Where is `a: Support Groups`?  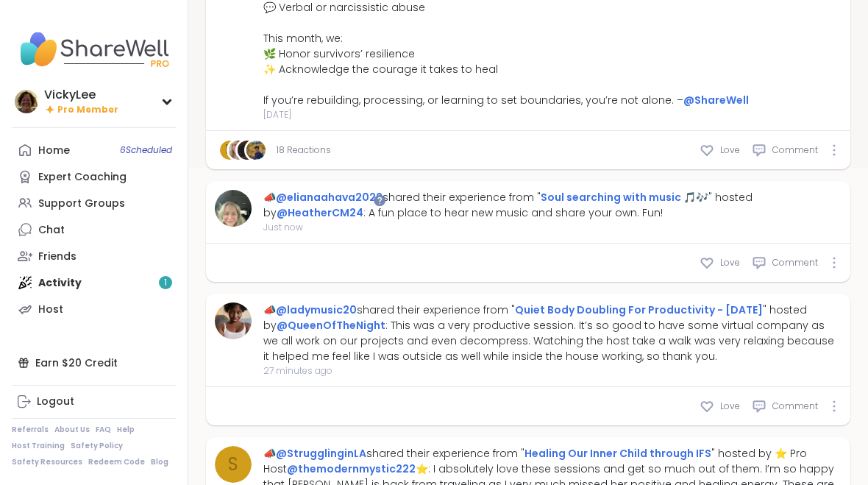 a: Support Groups is located at coordinates (94, 203).